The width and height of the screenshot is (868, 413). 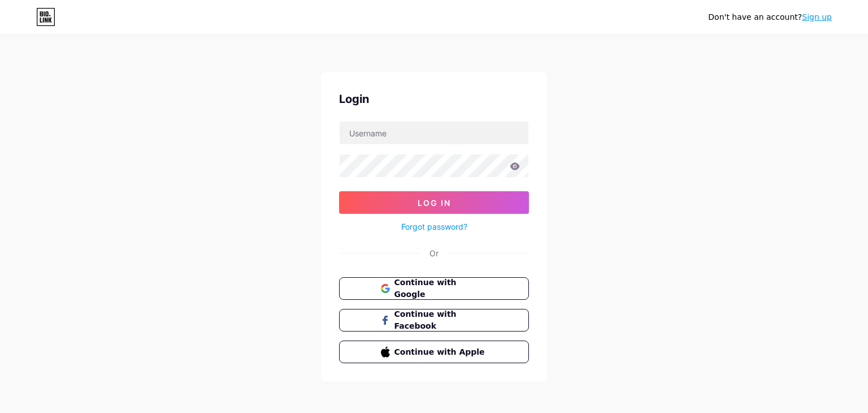 I want to click on span: Continue with Google, so click(x=441, y=288).